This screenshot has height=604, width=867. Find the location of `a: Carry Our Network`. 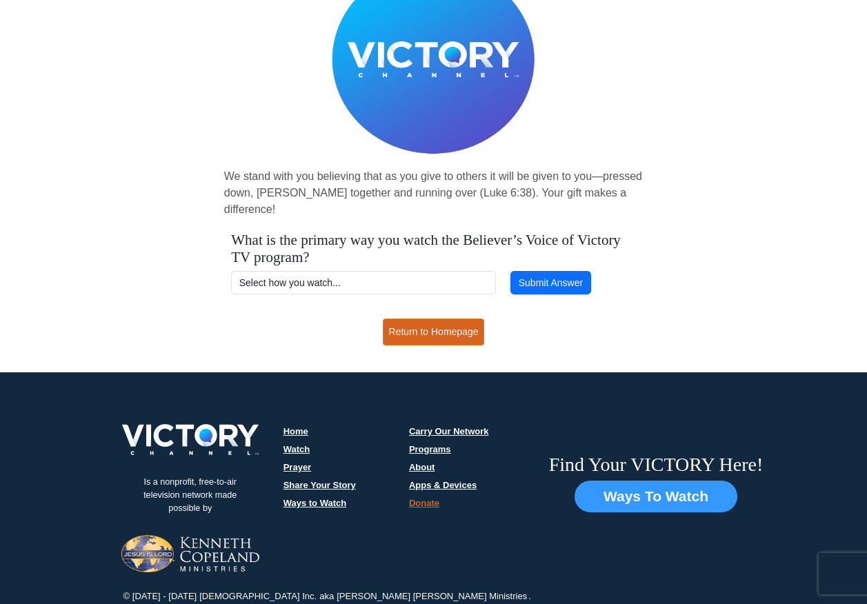

a: Carry Our Network is located at coordinates (449, 431).